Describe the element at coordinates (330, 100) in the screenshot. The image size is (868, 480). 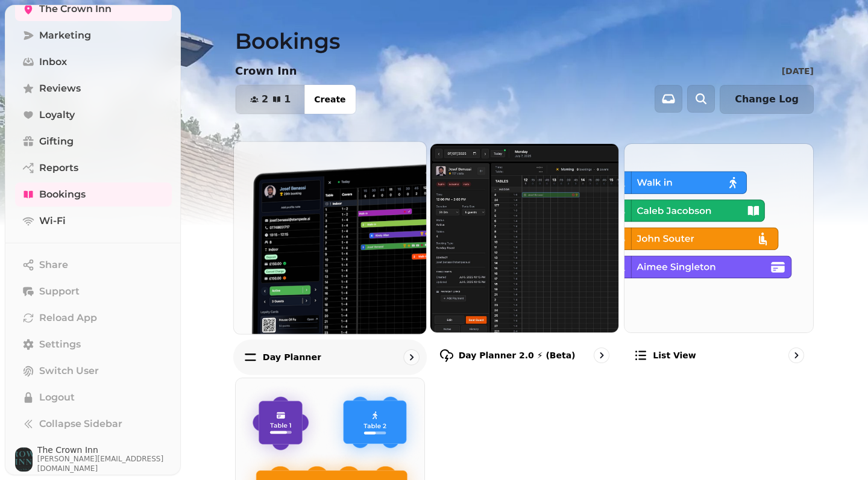
I see `span: Create` at that location.